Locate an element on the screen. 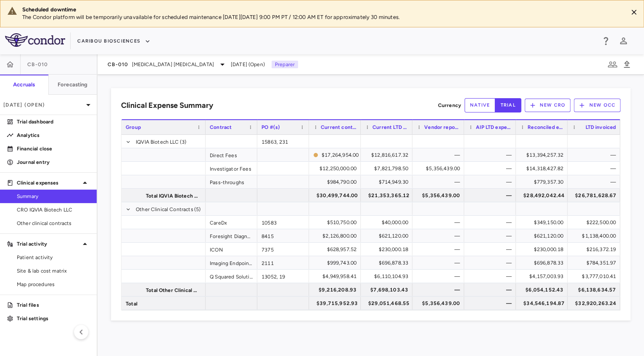 This screenshot has width=644, height=356. div: $6,110,104.93 is located at coordinates (388, 276).